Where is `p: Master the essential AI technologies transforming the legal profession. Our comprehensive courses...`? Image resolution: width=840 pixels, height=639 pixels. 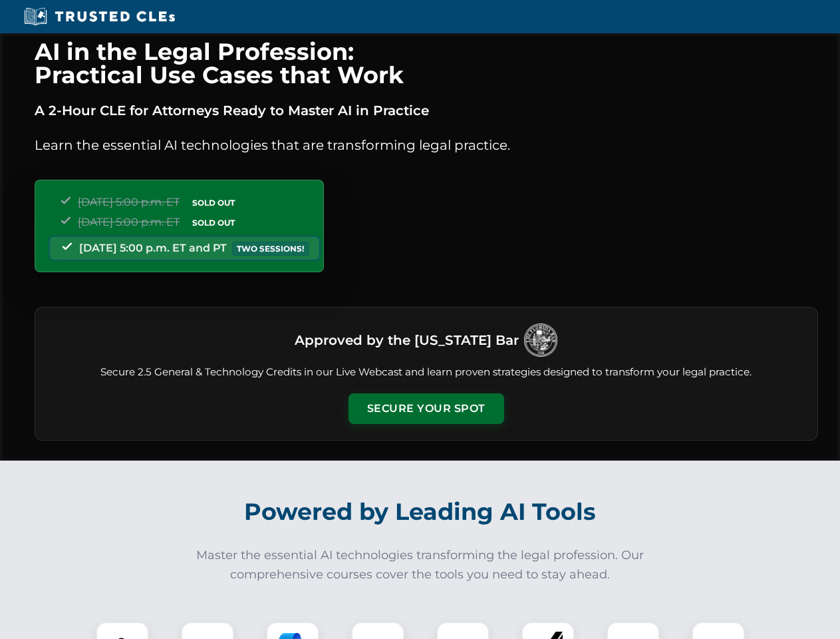 p: Master the essential AI technologies transforming the legal profession. Our comprehensive courses... is located at coordinates (420, 565).